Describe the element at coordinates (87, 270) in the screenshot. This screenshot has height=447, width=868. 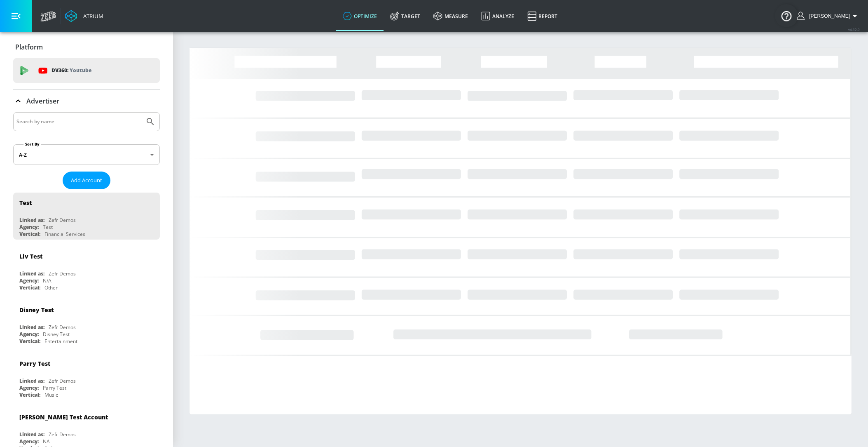
I see `div: Liv TestLinked as:Zefr DemosAgency:N/AVertical:Other` at that location.